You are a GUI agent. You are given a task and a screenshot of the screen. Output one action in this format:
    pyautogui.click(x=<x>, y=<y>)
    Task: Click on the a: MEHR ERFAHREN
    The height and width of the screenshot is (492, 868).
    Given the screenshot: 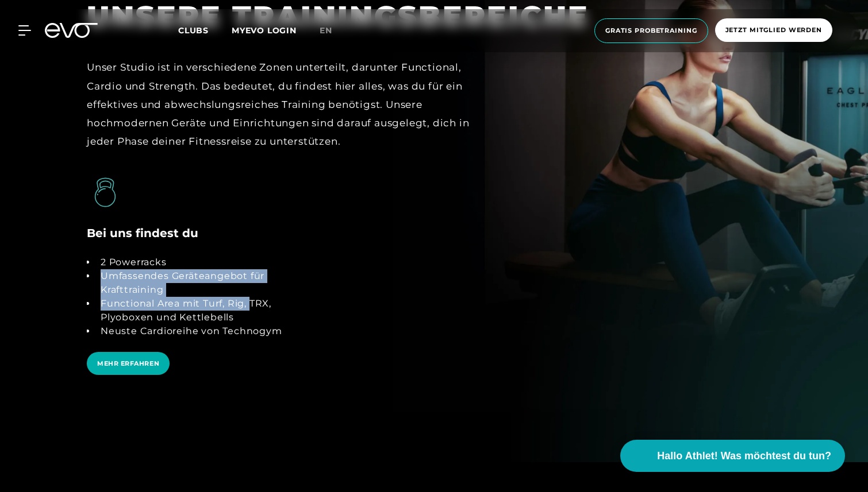 What is the action you would take?
    pyautogui.click(x=130, y=373)
    